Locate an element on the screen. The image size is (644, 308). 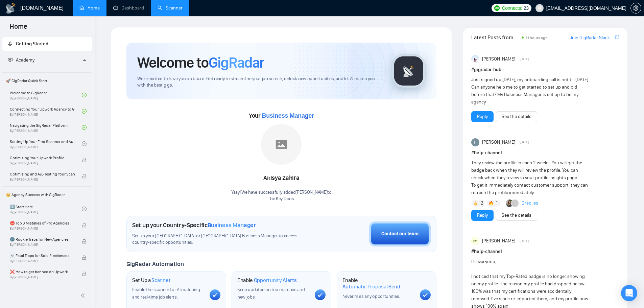
button: setting is located at coordinates (636, 8).